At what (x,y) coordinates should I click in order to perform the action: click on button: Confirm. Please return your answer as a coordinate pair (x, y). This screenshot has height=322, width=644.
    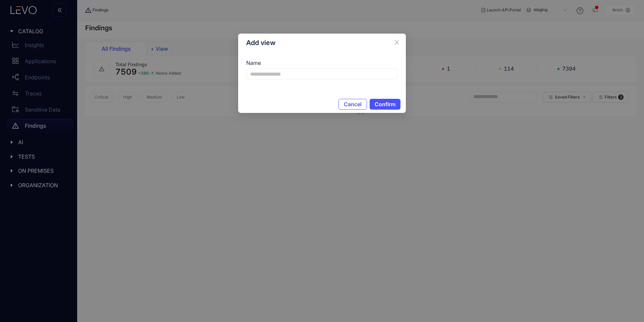
    Looking at the image, I should click on (385, 105).